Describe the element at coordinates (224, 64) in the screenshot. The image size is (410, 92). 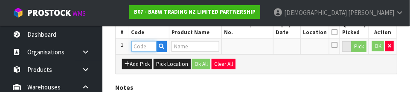
I see `button: Clear All` at that location.